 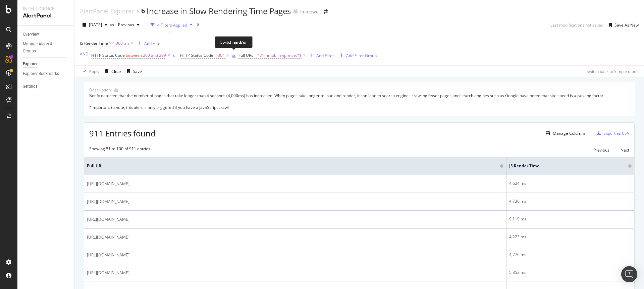 I want to click on div: times, so click(x=198, y=25).